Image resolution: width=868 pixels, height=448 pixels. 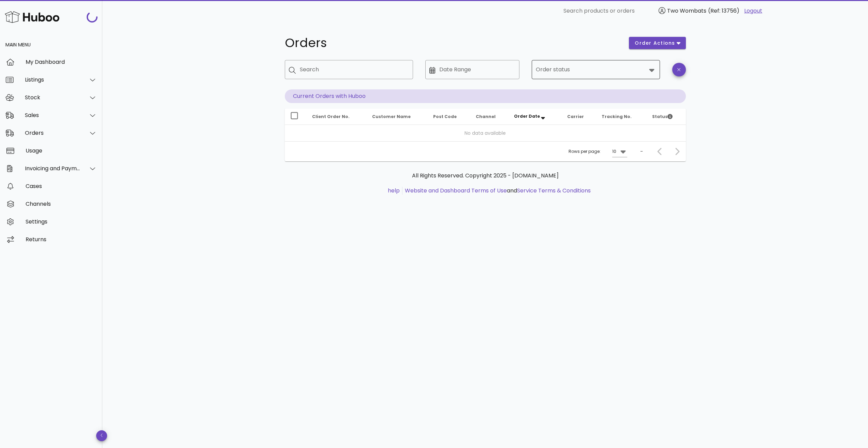 What do you see at coordinates (32, 17) in the screenshot?
I see `img: Huboo Logo` at bounding box center [32, 17].